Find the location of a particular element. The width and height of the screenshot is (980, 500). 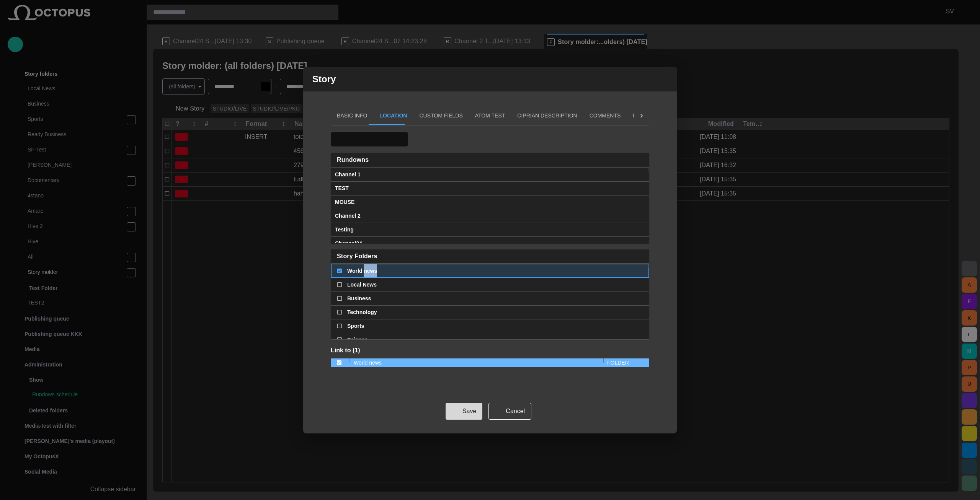

button: Ciprian description is located at coordinates (547, 116).